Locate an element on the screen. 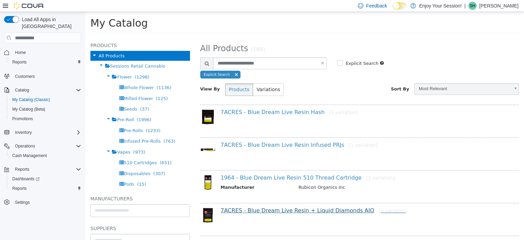 The image size is (524, 240). span: Seeds is located at coordinates (45, 97).